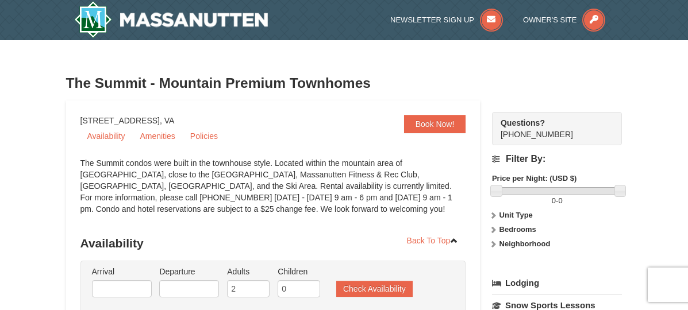  I want to click on strong: Neighborhood, so click(525, 244).